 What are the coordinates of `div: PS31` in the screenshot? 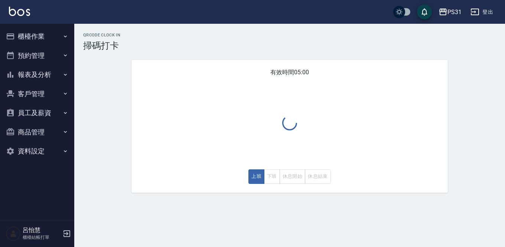 It's located at (454, 12).